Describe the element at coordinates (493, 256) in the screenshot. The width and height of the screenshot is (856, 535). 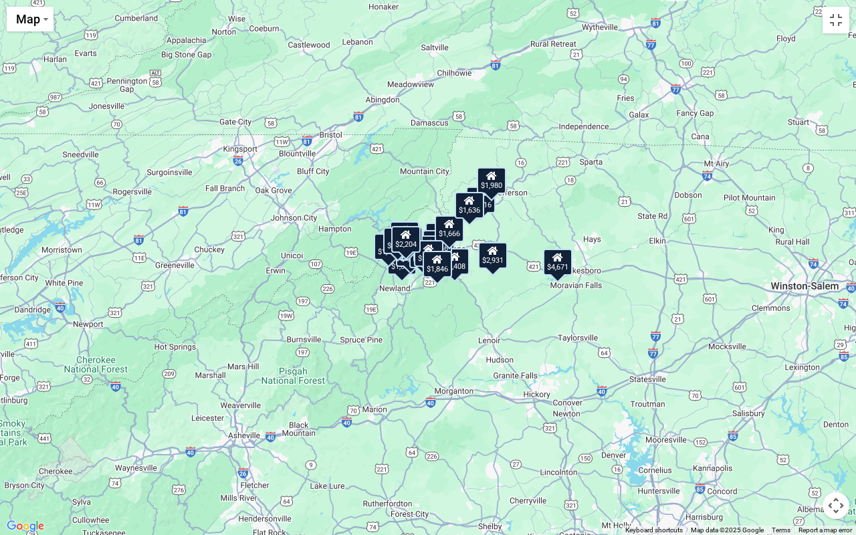
I see `div: $2,931` at that location.